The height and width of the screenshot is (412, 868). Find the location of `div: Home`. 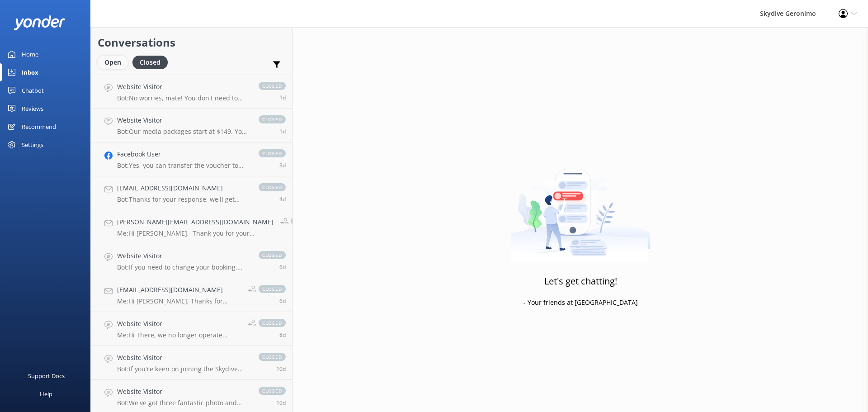

div: Home is located at coordinates (30, 54).